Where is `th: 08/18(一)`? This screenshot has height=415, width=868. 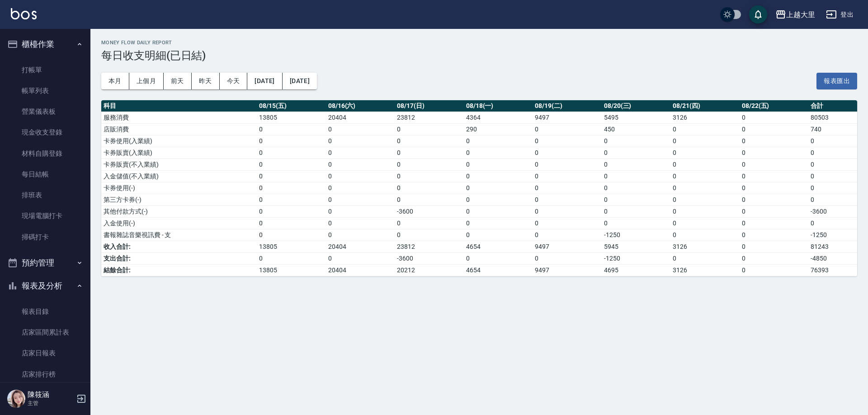 th: 08/18(一) is located at coordinates (498, 106).